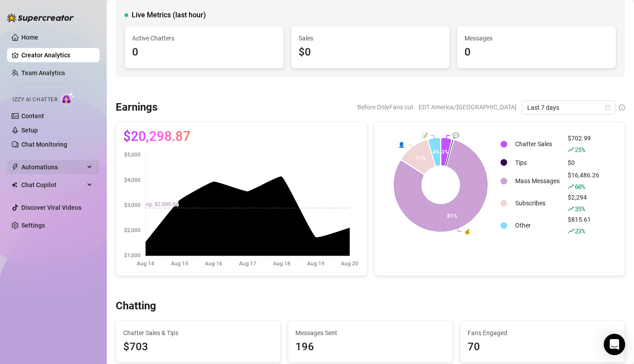 The width and height of the screenshot is (634, 364). What do you see at coordinates (583, 181) in the screenshot?
I see `div: $16,486.26` at bounding box center [583, 181].